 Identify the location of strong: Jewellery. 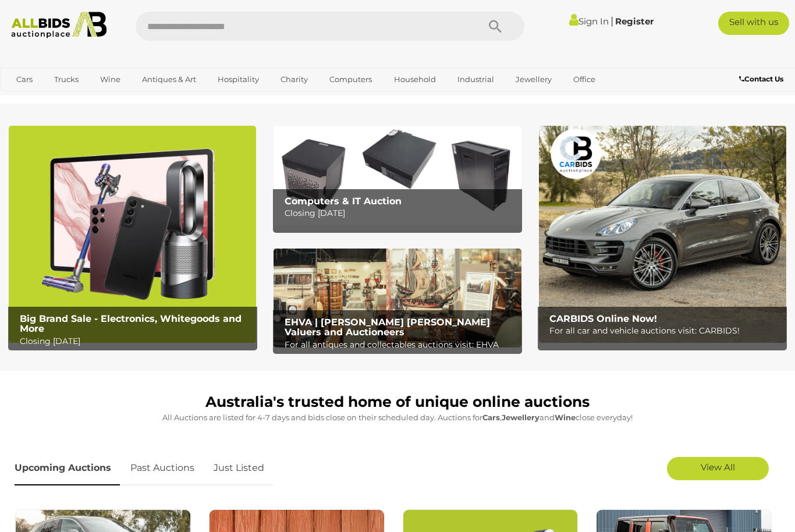
(520, 417).